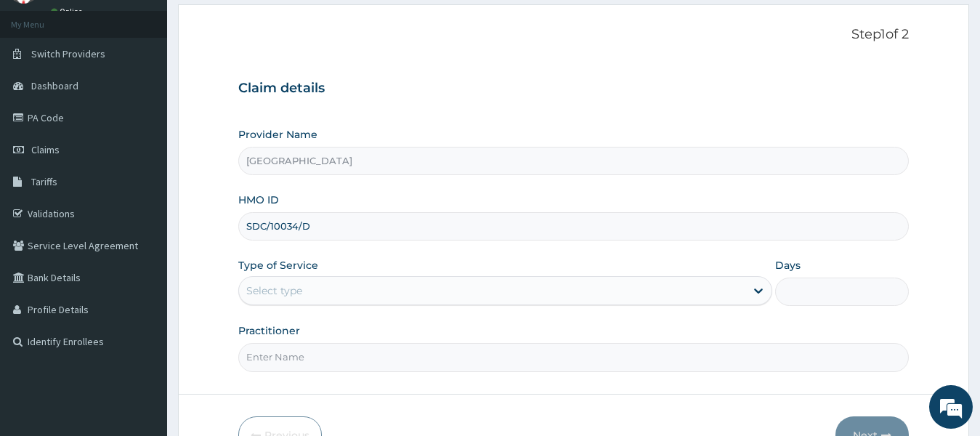  I want to click on span: Tariffs, so click(45, 181).